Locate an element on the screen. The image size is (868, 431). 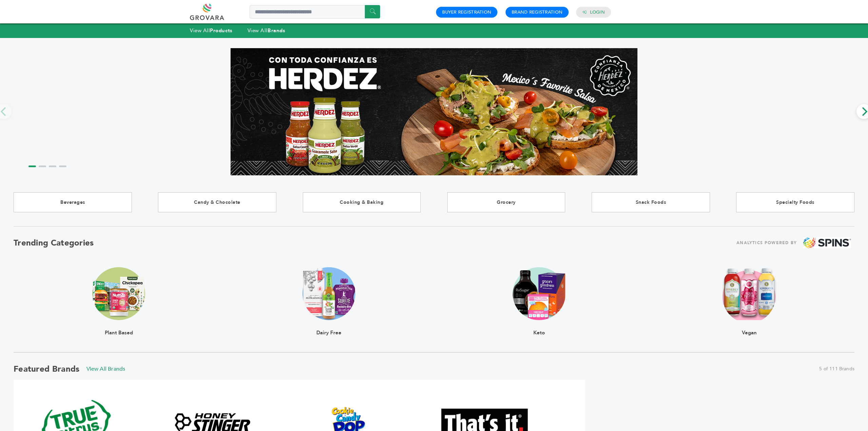
div: Plant Based is located at coordinates (119, 328).